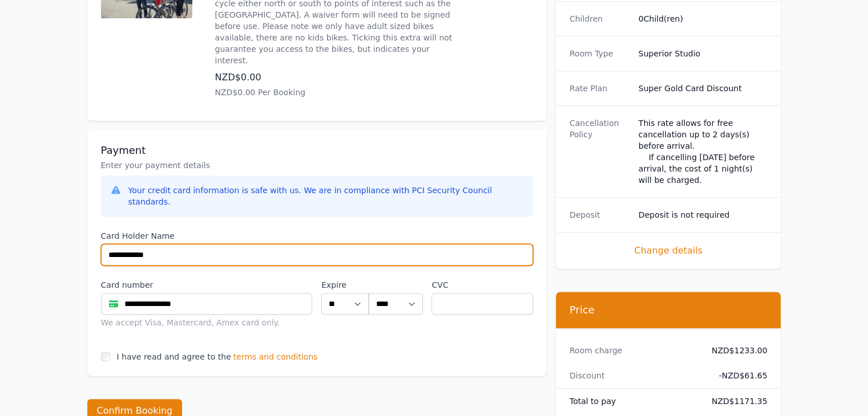 The height and width of the screenshot is (416, 868). What do you see at coordinates (599, 19) in the screenshot?
I see `dt: Children` at bounding box center [599, 19].